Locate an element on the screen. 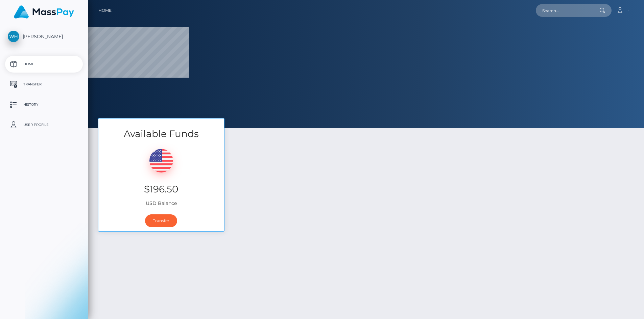  h3: $196.50 is located at coordinates (162, 189).